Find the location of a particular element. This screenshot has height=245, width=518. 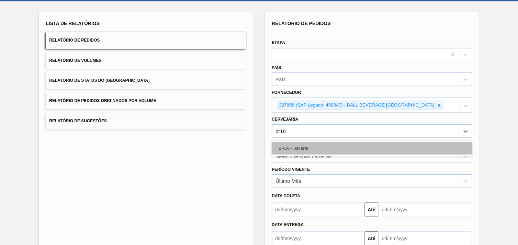

label: Cervejaria is located at coordinates (285, 119).